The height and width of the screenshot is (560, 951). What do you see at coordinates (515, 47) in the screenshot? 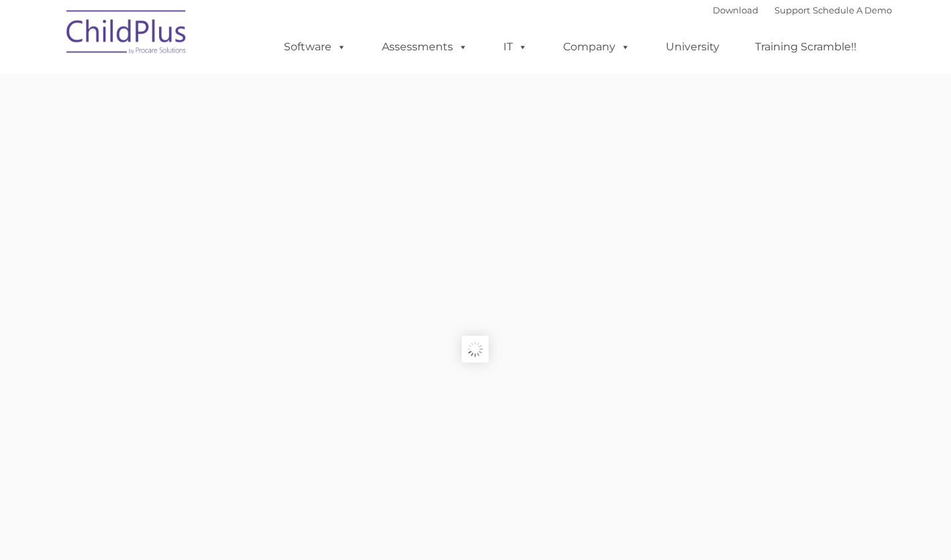
I see `a: IT` at bounding box center [515, 47].